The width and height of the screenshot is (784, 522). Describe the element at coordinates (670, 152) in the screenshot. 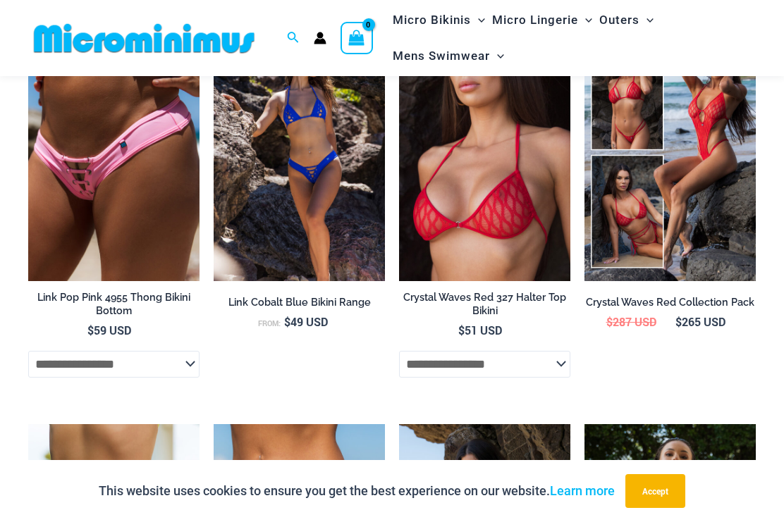

I see `img: Collection Pack` at that location.